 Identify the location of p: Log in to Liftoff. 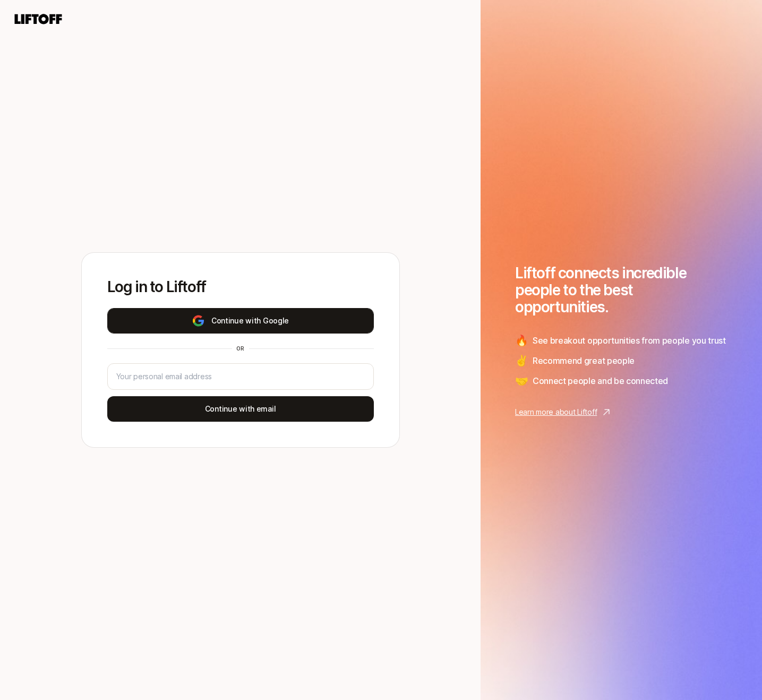
(240, 287).